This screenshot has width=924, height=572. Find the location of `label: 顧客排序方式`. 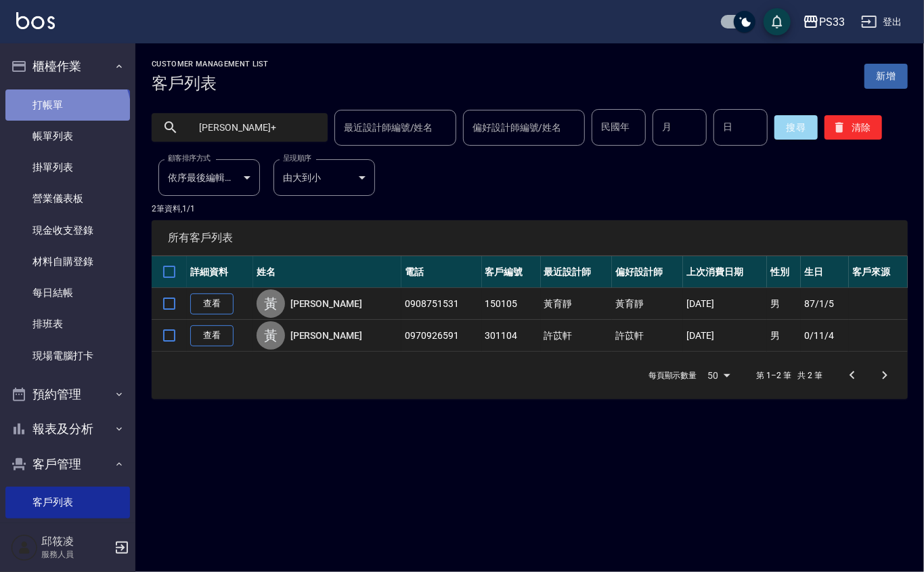

label: 顧客排序方式 is located at coordinates (189, 157).